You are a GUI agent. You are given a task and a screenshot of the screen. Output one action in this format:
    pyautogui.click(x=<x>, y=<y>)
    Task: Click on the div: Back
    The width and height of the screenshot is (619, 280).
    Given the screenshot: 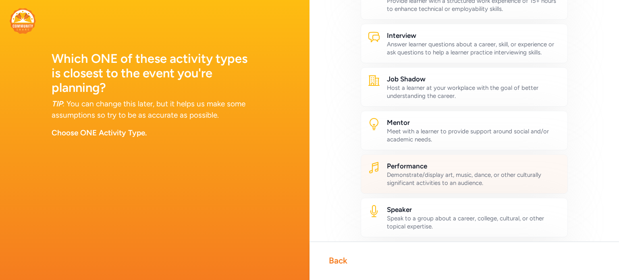 What is the action you would take?
    pyautogui.click(x=338, y=261)
    